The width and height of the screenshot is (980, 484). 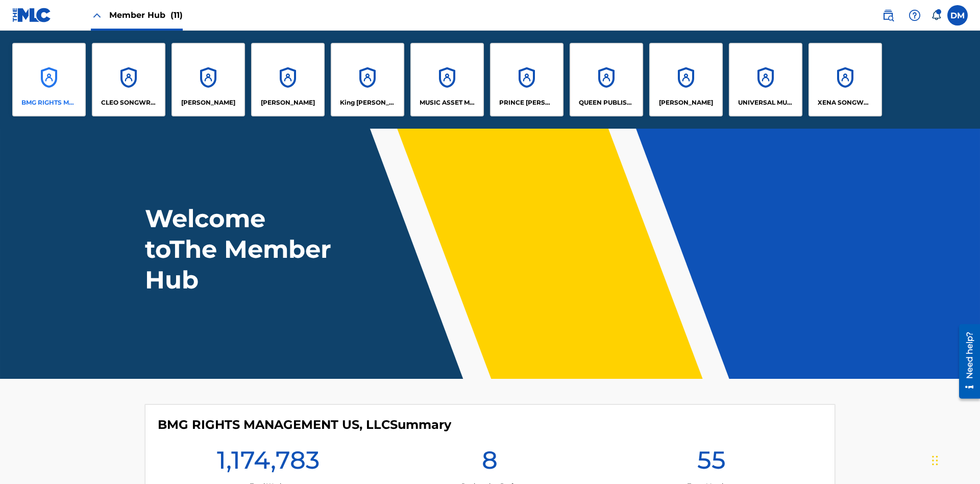 What do you see at coordinates (268, 463) in the screenshot?
I see `h1: 1,174,783` at bounding box center [268, 463].